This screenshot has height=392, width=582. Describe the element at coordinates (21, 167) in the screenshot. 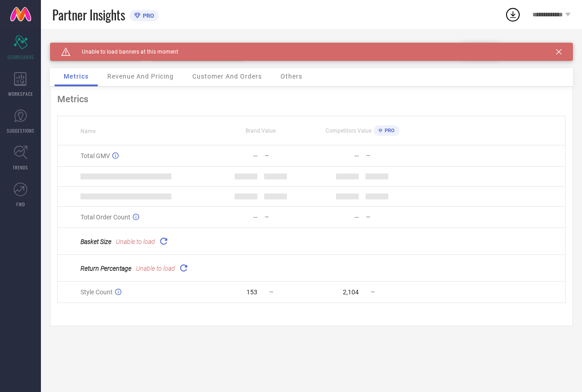

I see `span: TRENDS` at that location.